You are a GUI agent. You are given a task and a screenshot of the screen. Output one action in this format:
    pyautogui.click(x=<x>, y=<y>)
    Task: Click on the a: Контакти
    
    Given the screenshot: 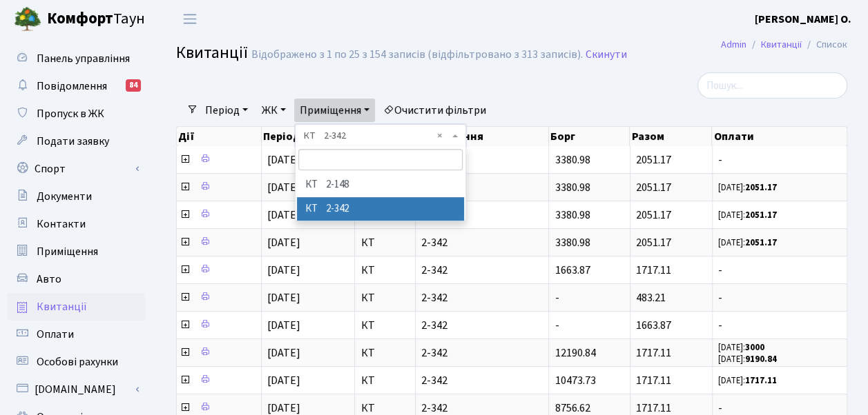 What is the action you would take?
    pyautogui.click(x=76, y=225)
    